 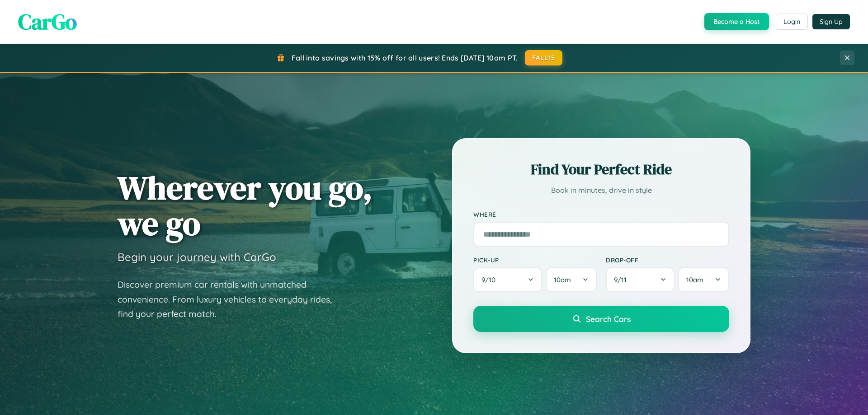 What do you see at coordinates (667, 260) in the screenshot?
I see `label: Drop-off` at bounding box center [667, 260].